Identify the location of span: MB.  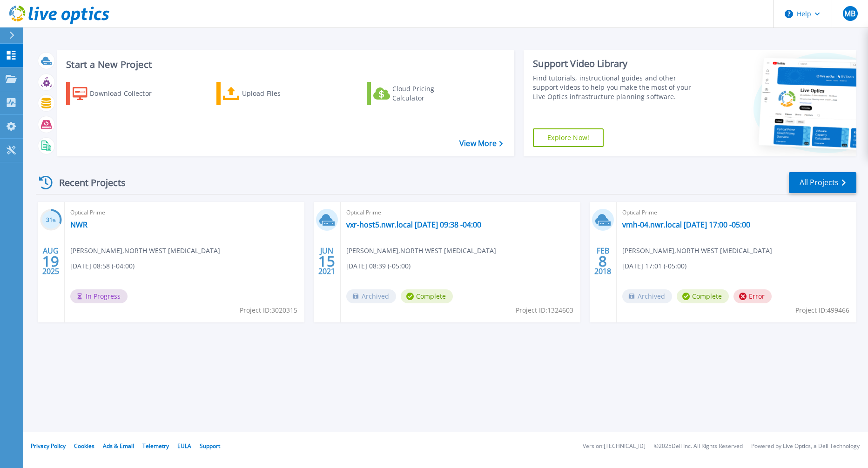
(850, 14).